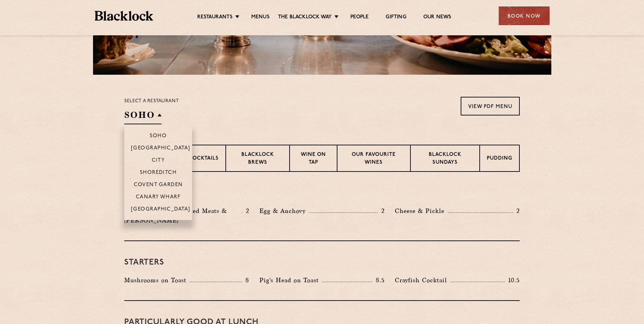 The height and width of the screenshot is (324, 644). What do you see at coordinates (525, 15) in the screenshot?
I see `div: Book Now` at bounding box center [525, 15].